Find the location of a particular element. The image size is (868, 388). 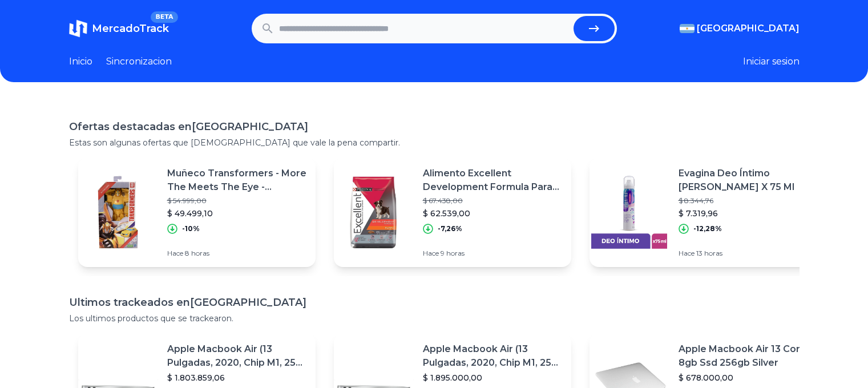

p: -7,26% is located at coordinates (450, 229).